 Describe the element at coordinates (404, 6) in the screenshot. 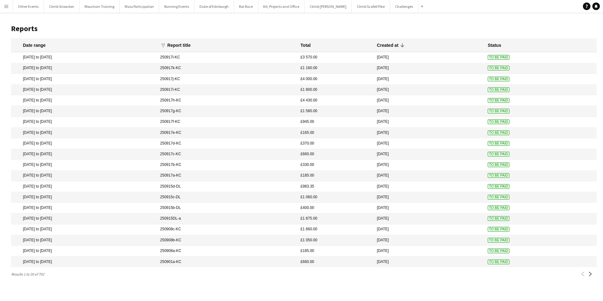

I see `button: Challenges` at that location.